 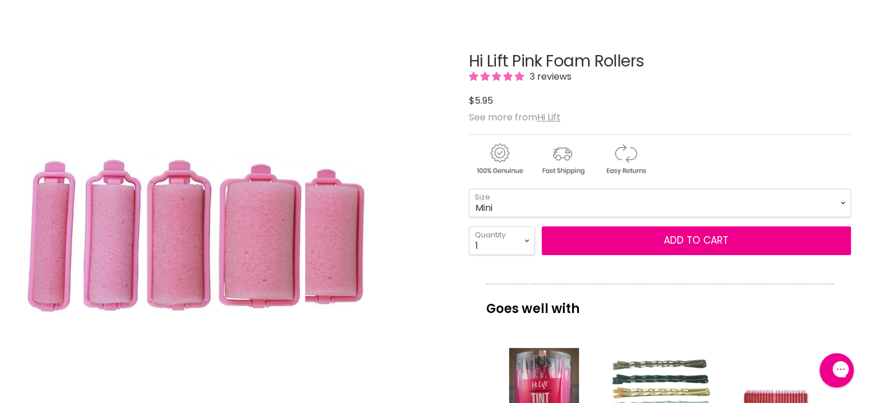 I want to click on button: Open gorgias live chat, so click(x=23, y=21).